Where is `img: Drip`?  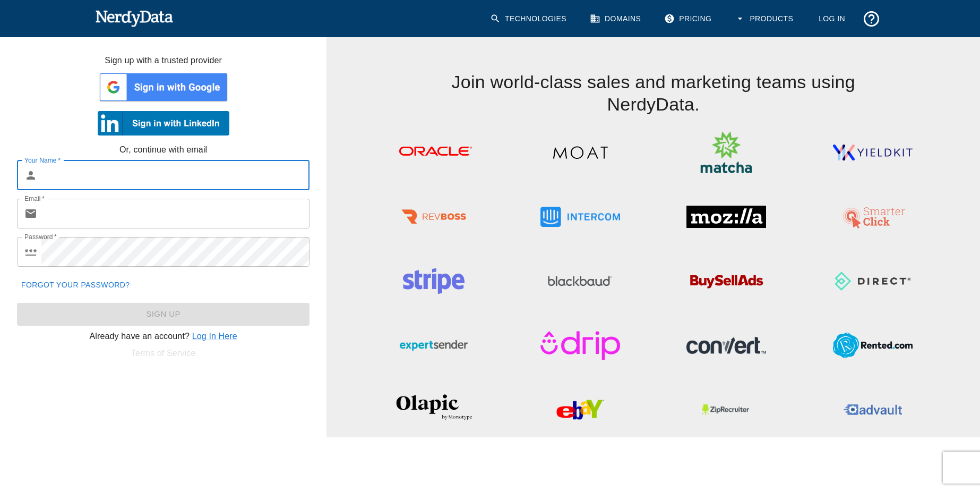 img: Drip is located at coordinates (581, 345).